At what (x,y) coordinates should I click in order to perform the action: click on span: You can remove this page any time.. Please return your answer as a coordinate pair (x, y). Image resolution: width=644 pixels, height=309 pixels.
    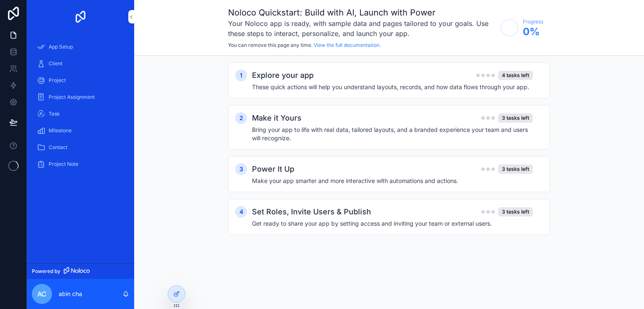
    Looking at the image, I should click on (270, 45).